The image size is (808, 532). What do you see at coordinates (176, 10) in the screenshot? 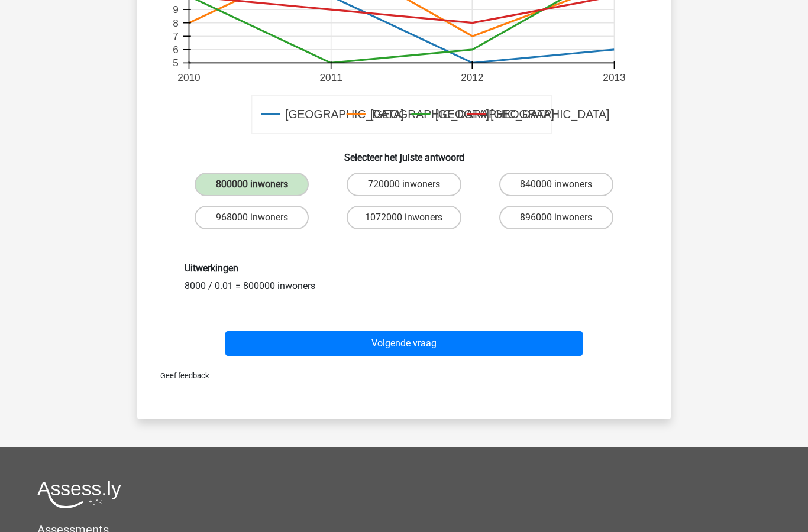
I see `text: 9` at bounding box center [176, 10].